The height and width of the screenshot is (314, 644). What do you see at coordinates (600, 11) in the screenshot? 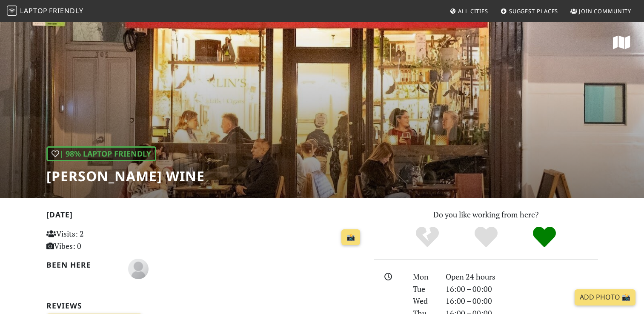
I see `a: Join Community` at bounding box center [600, 11].